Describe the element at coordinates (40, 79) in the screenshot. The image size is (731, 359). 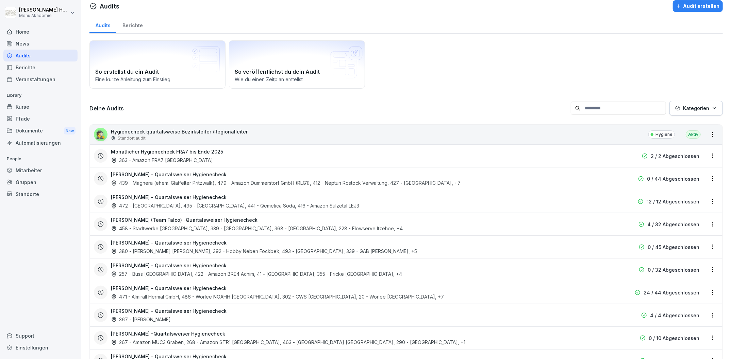
I see `div: Veranstaltungen` at that location.